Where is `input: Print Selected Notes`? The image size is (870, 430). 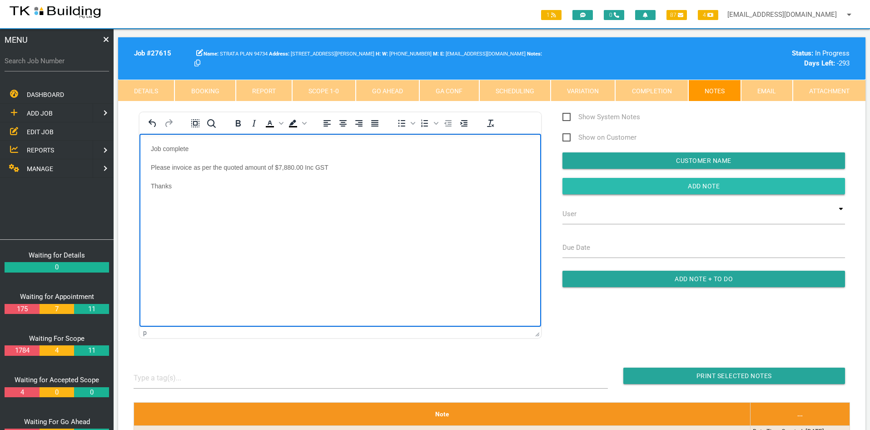
input: Print Selected Notes is located at coordinates (735, 375).